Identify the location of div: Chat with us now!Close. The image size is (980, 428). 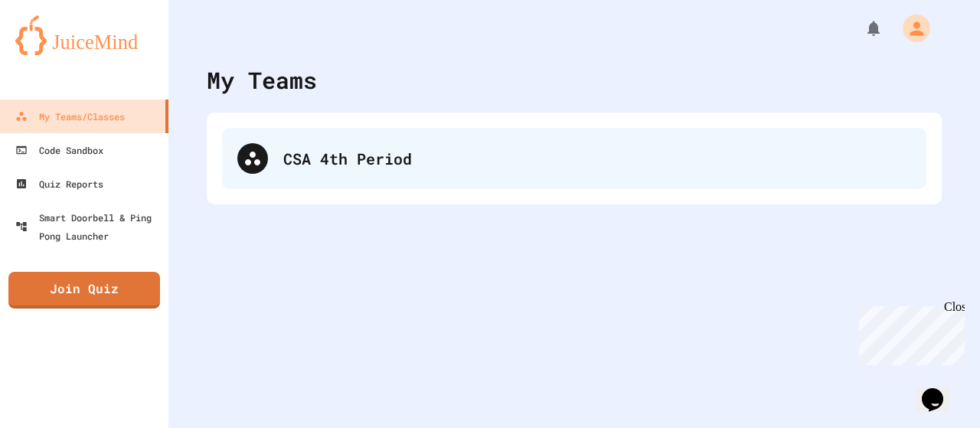
(56, 51).